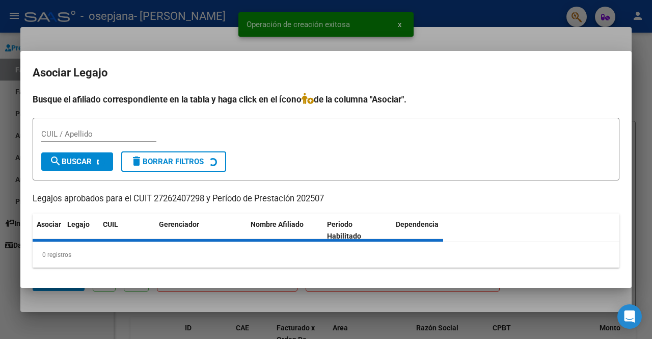 Image resolution: width=652 pixels, height=339 pixels. What do you see at coordinates (277, 224) in the screenshot?
I see `span: Nombre Afiliado` at bounding box center [277, 224].